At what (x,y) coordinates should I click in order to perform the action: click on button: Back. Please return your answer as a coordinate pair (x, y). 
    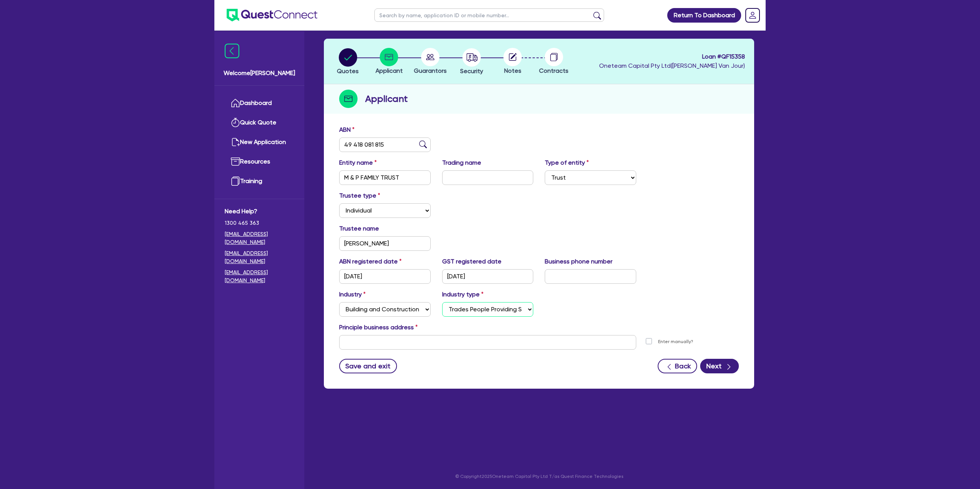
    Looking at the image, I should click on (677, 366).